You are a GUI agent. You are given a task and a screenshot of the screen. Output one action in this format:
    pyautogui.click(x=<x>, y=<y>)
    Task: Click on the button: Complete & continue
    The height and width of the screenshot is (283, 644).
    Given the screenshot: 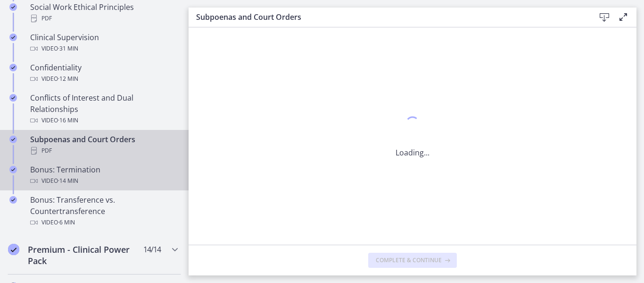 What is the action you would take?
    pyautogui.click(x=413, y=260)
    